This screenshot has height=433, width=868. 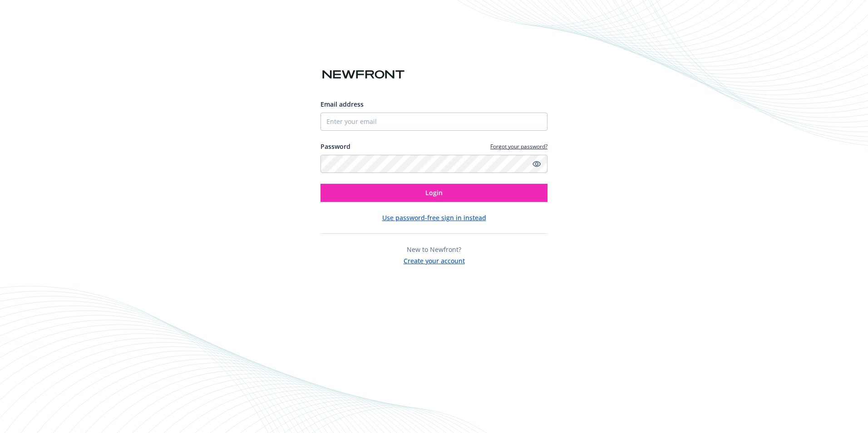 I want to click on span: New to Newfront?, so click(x=434, y=249).